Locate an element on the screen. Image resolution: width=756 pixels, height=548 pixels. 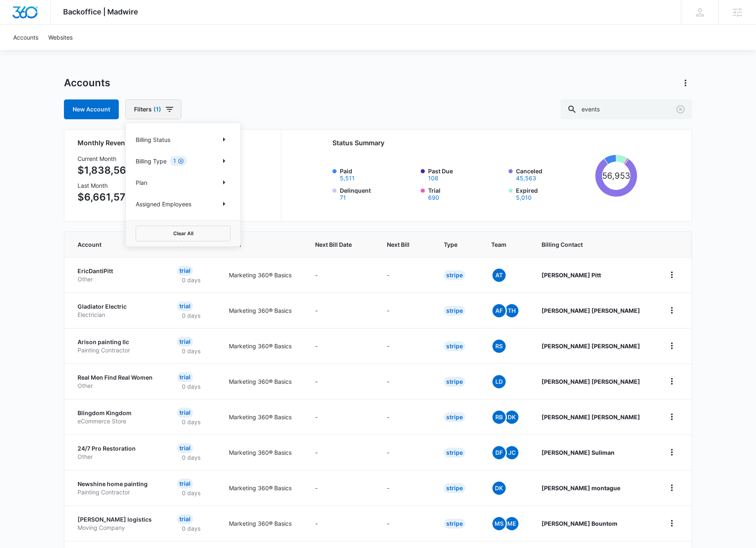
span: JC is located at coordinates (512, 453).